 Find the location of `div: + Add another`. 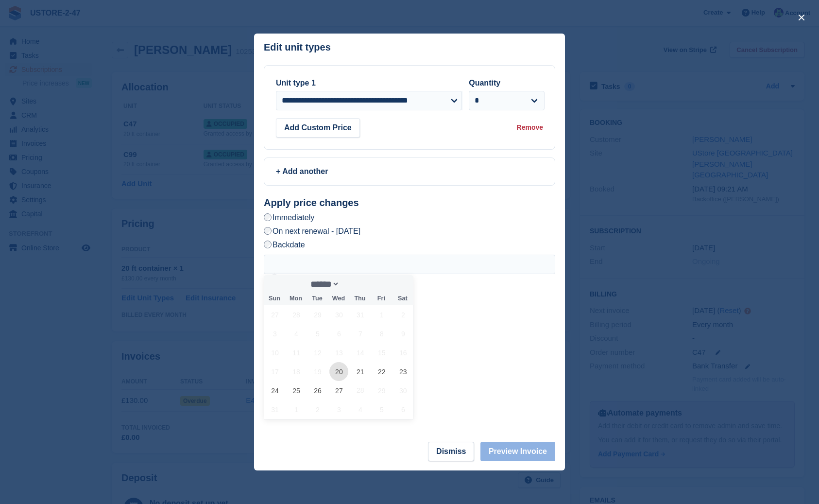

div: + Add another is located at coordinates (410, 171).